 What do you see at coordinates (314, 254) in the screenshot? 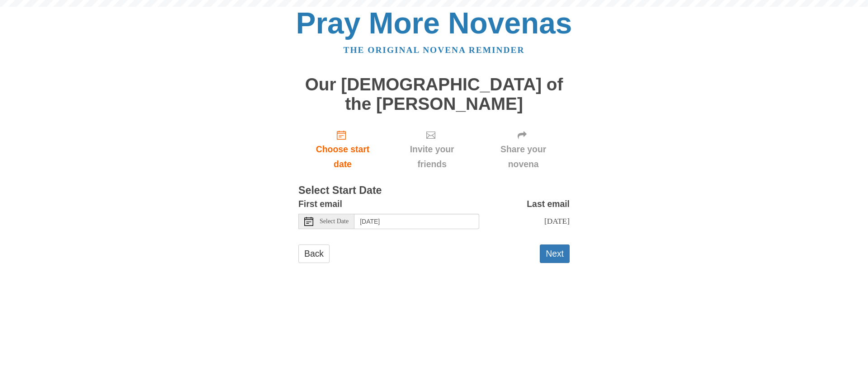
I see `a: Back` at bounding box center [314, 254].